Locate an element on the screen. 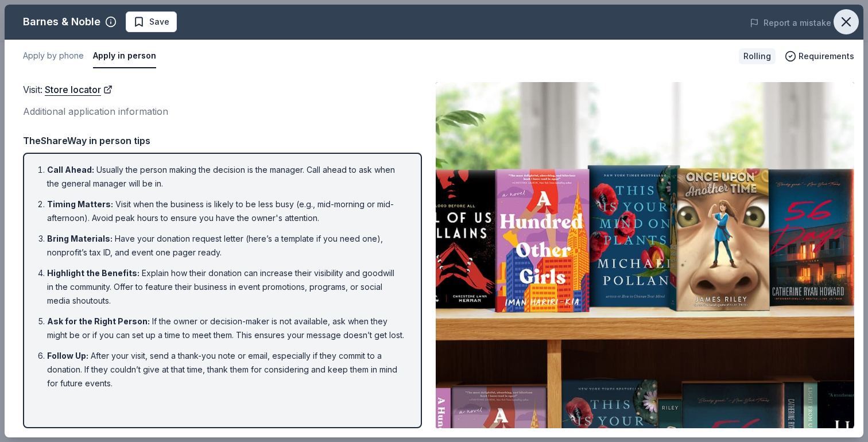 The image size is (868, 442). li: Usually the person making the decision is the manager. Call ahead to ask when the general manager... is located at coordinates (226, 177).